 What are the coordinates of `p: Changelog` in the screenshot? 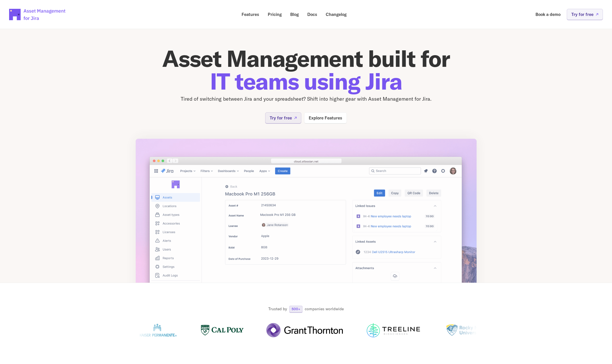 It's located at (336, 14).